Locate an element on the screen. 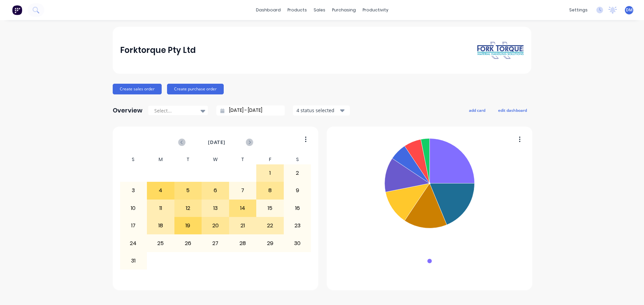  div: 21 is located at coordinates (243, 226).